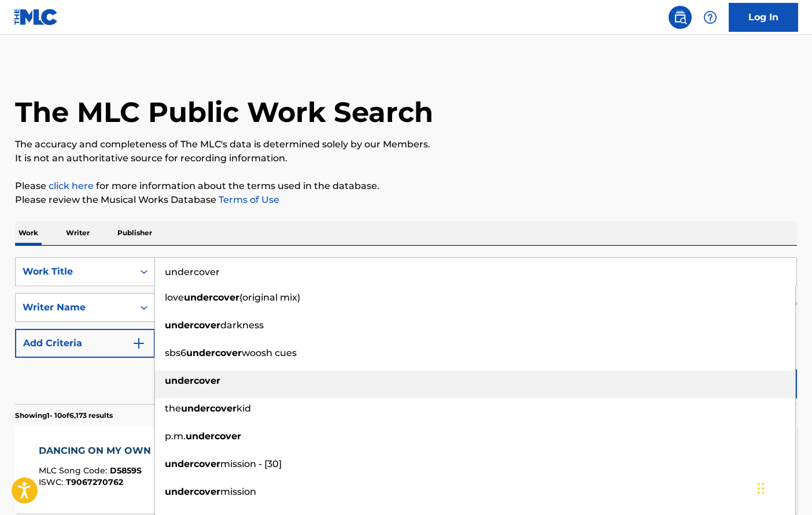 This screenshot has width=812, height=515. I want to click on span: love, so click(174, 297).